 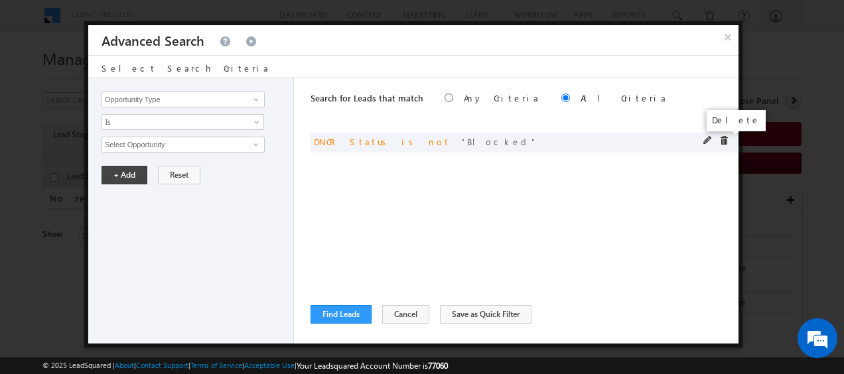 What do you see at coordinates (39, 78) in the screenshot?
I see `img: d_60004797649_company_0_60004797649` at bounding box center [39, 78].